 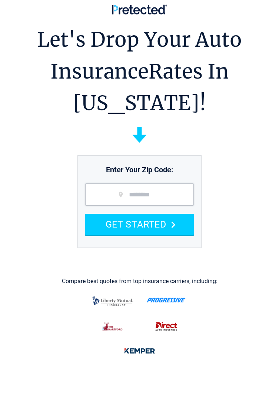 What do you see at coordinates (166, 326) in the screenshot?
I see `img: direct` at bounding box center [166, 326].